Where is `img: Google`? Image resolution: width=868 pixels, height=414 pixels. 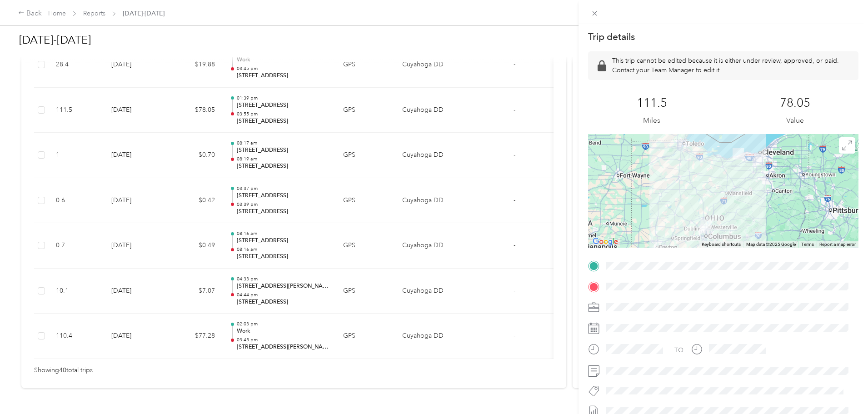 img: Google is located at coordinates (605, 242).